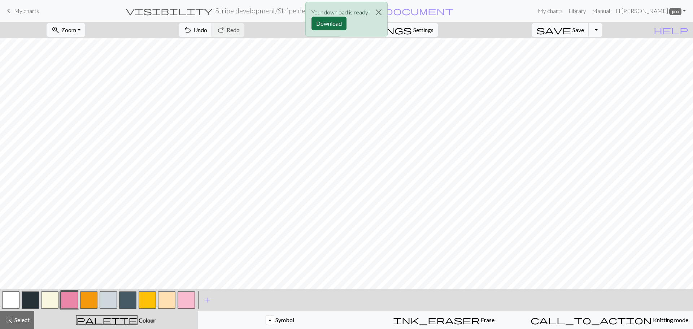 The height and width of the screenshot is (329, 693). I want to click on span: ink_eraser, so click(436, 320).